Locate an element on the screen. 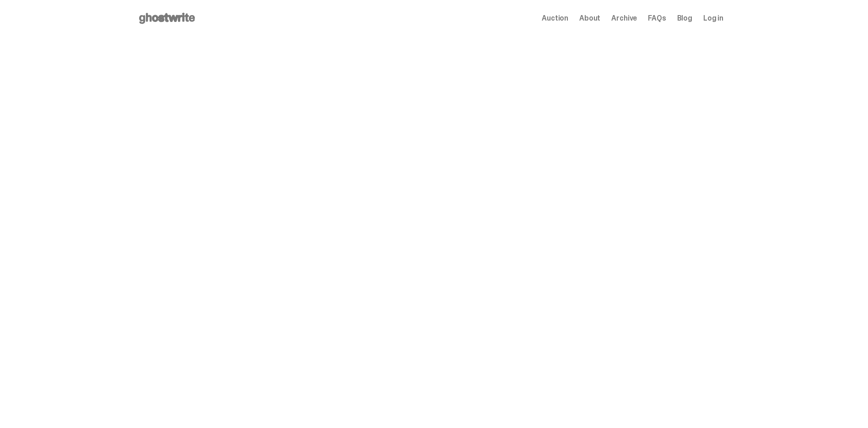 The width and height of the screenshot is (868, 428). a: FAQs is located at coordinates (657, 18).